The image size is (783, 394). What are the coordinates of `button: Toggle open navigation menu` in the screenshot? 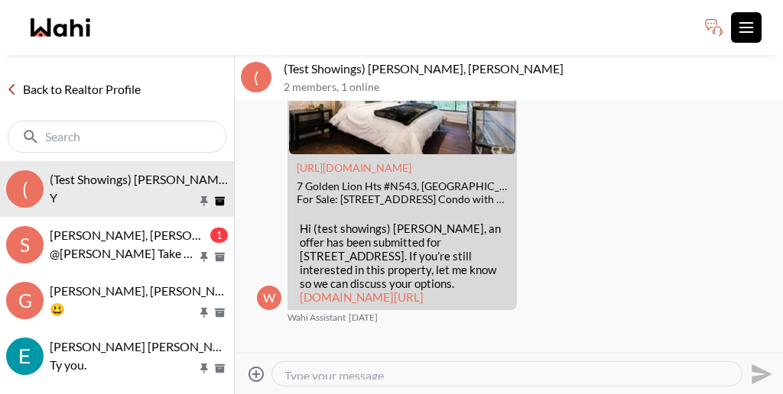 It's located at (746, 28).